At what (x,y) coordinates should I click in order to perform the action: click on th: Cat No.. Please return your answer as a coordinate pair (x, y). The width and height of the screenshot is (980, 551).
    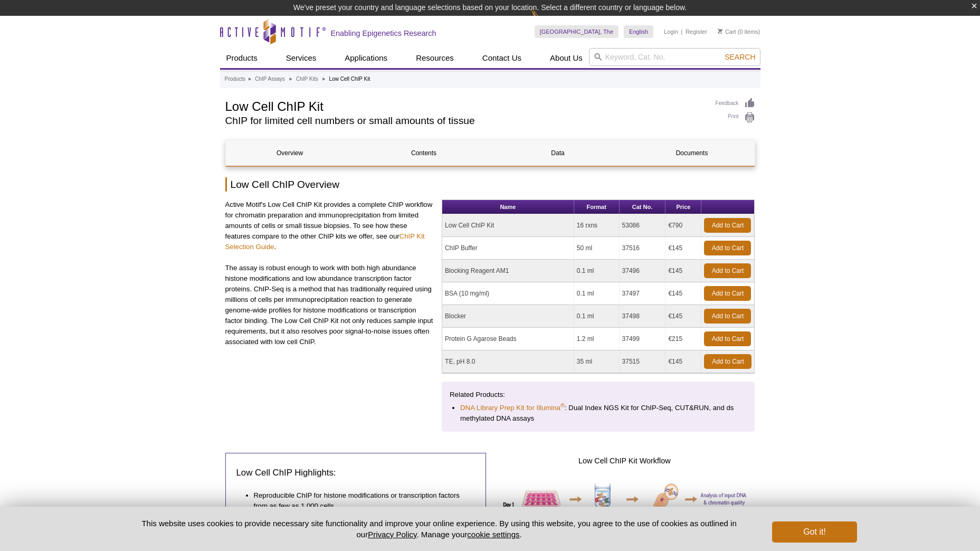
    Looking at the image, I should click on (643, 207).